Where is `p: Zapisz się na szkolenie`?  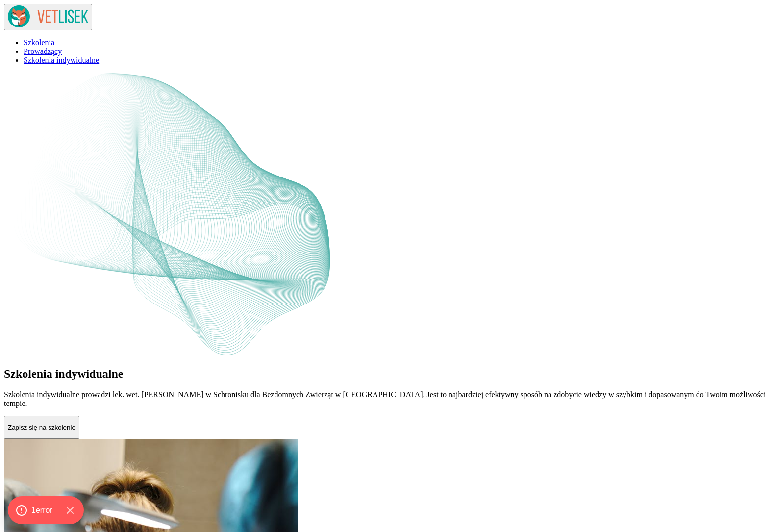
p: Zapisz się na szkolenie is located at coordinates (42, 427).